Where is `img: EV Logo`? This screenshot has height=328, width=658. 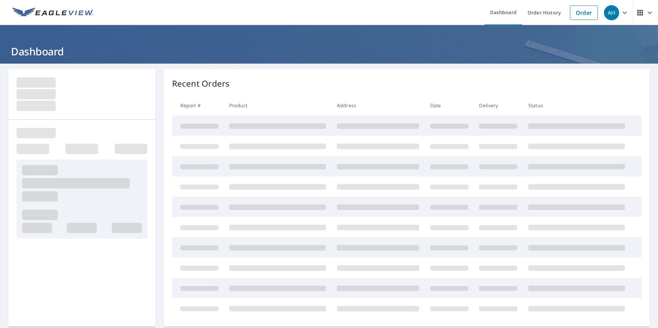
img: EV Logo is located at coordinates (53, 13).